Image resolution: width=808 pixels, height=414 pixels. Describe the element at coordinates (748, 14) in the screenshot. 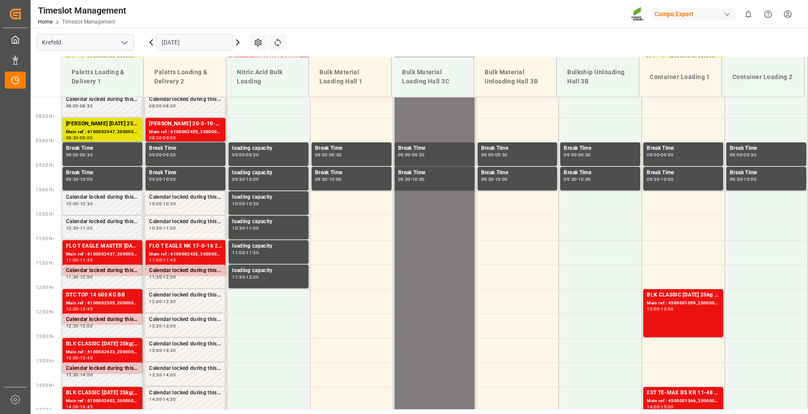

I see `button: show 0 new notifications` at that location.